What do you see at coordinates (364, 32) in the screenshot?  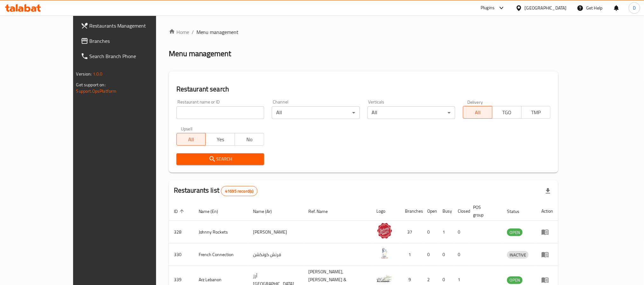 I see `nav: breadcrumb` at bounding box center [364, 32].